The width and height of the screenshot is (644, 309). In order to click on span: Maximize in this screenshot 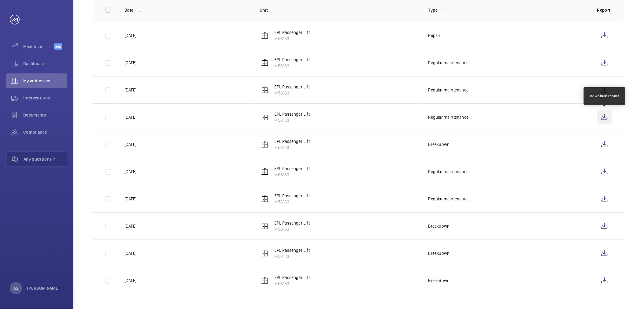, I will do `click(39, 47)`.